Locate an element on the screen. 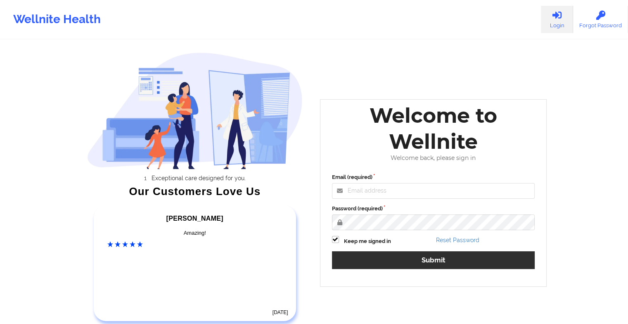 This screenshot has width=628, height=324. label: Password (required) is located at coordinates (434, 209).